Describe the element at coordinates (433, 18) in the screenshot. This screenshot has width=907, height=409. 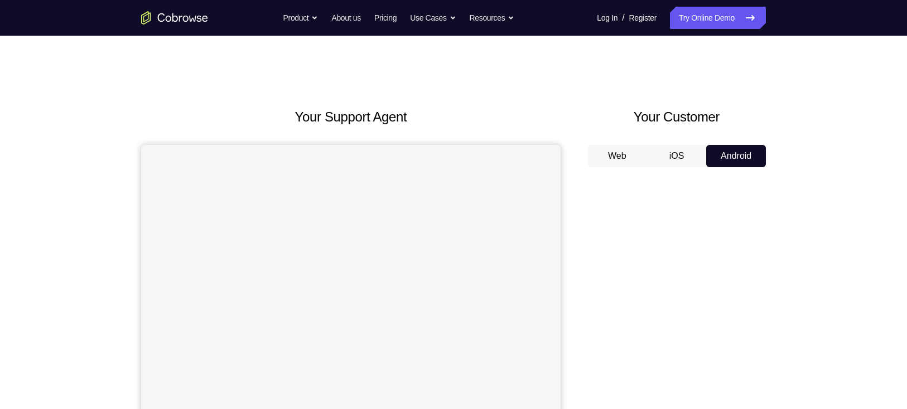
I see `button: Use Cases` at that location.